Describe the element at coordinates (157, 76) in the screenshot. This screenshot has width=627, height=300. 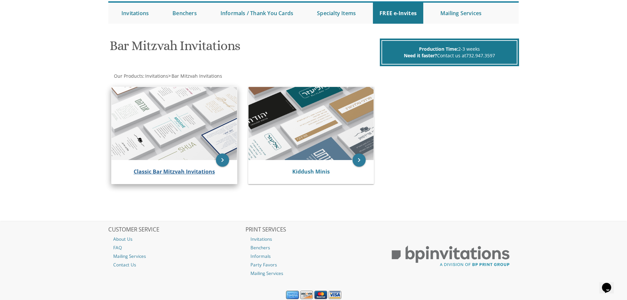
I see `span: Invitations` at that location.